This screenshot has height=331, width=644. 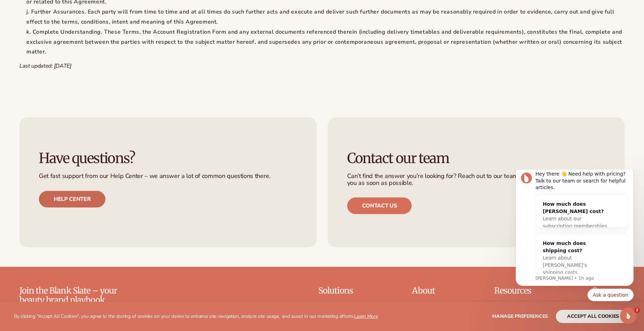 What do you see at coordinates (366, 316) in the screenshot?
I see `a: Learn More` at bounding box center [366, 316].